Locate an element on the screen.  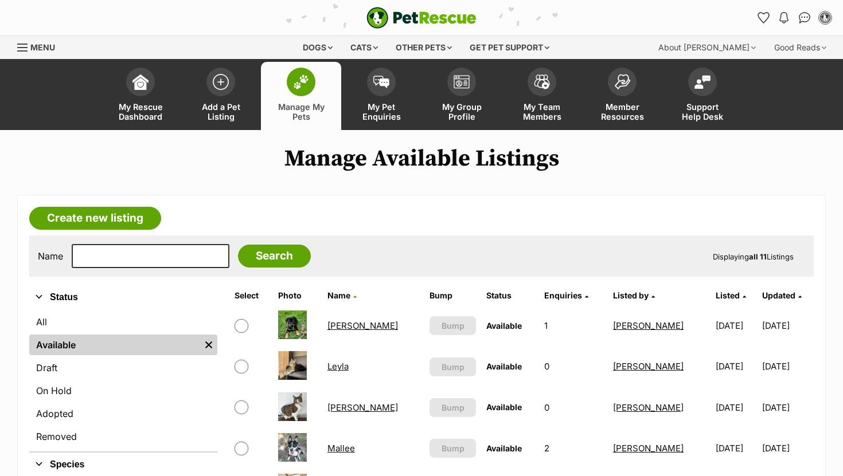
a: Available is located at coordinates (115, 345).